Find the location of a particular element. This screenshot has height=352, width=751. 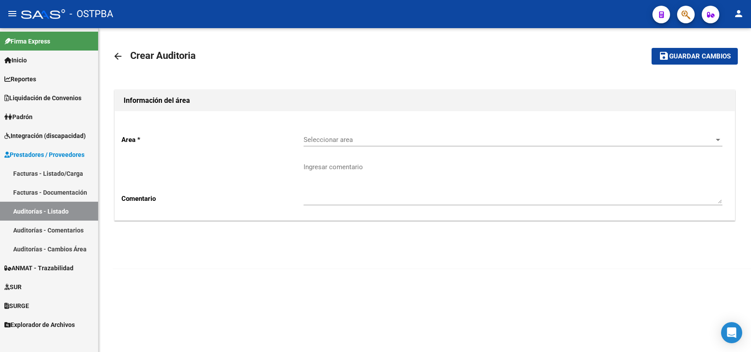

span: ANMAT - Trazabilidad is located at coordinates (39, 268).